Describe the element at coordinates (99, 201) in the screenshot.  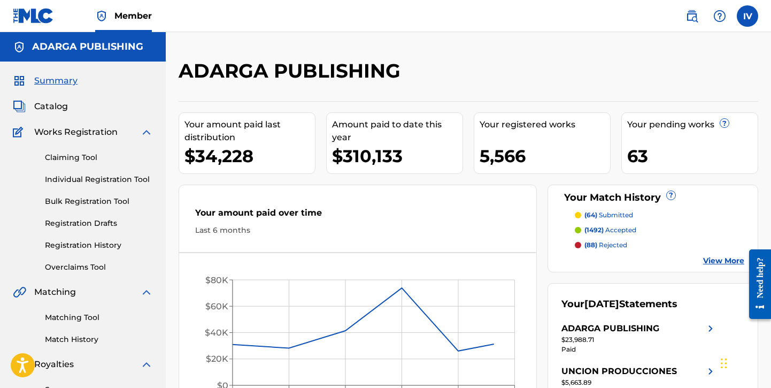
I see `a: Bulk Registration Tool` at that location.